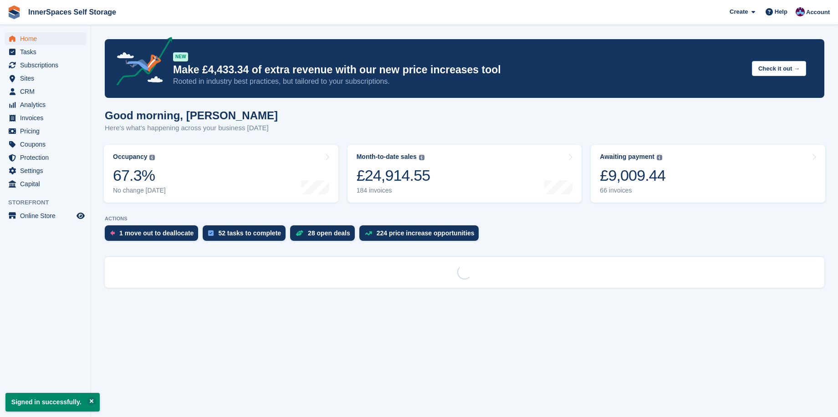 This screenshot has height=417, width=838. What do you see at coordinates (47, 131) in the screenshot?
I see `span: Pricing` at bounding box center [47, 131].